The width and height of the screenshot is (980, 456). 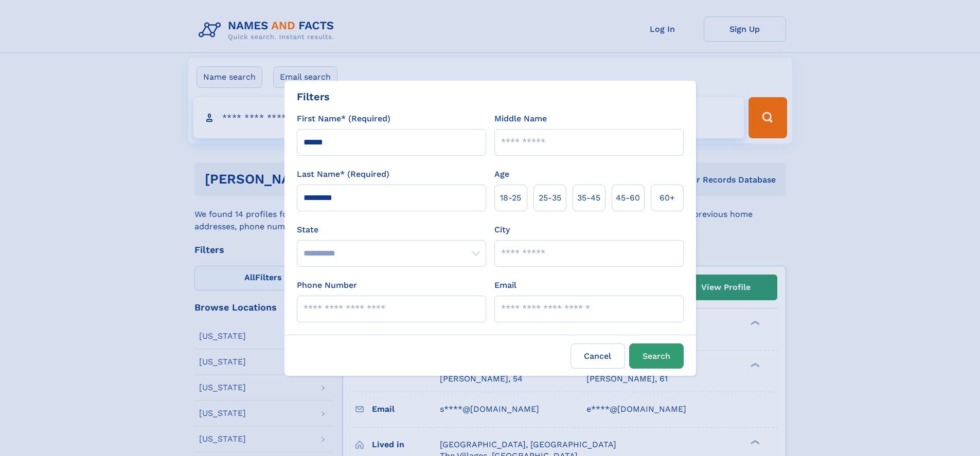 I want to click on label: Middle Name, so click(x=521, y=119).